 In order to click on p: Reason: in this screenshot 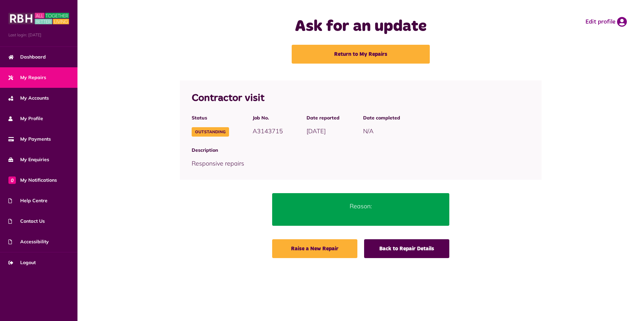, I will do `click(361, 206)`.